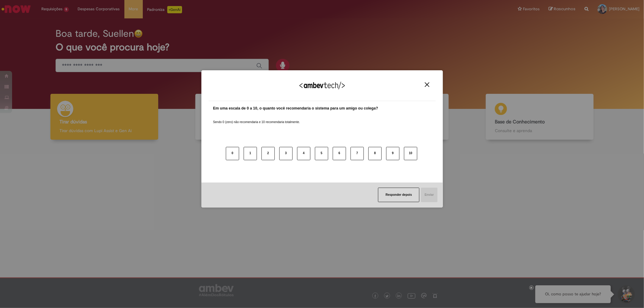 The height and width of the screenshot is (308, 644). What do you see at coordinates (339, 153) in the screenshot?
I see `button: 6` at bounding box center [339, 153].